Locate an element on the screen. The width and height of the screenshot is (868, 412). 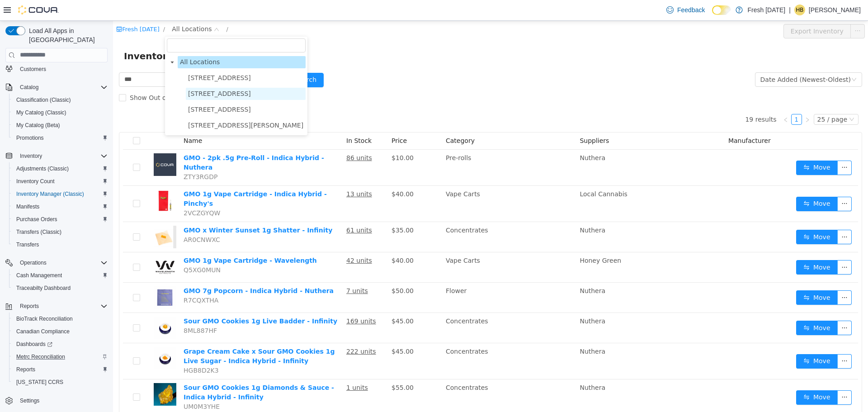
button: Reports is located at coordinates (60, 369).